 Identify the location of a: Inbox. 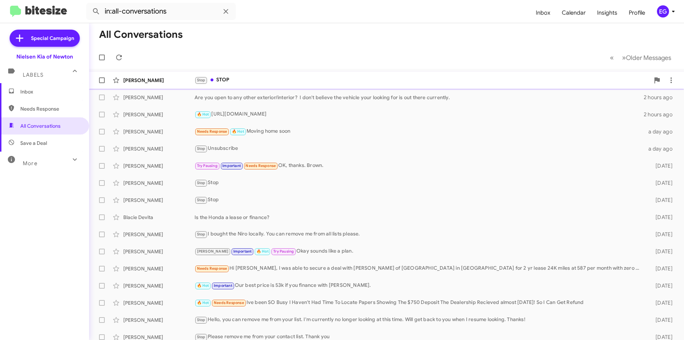
(543, 13).